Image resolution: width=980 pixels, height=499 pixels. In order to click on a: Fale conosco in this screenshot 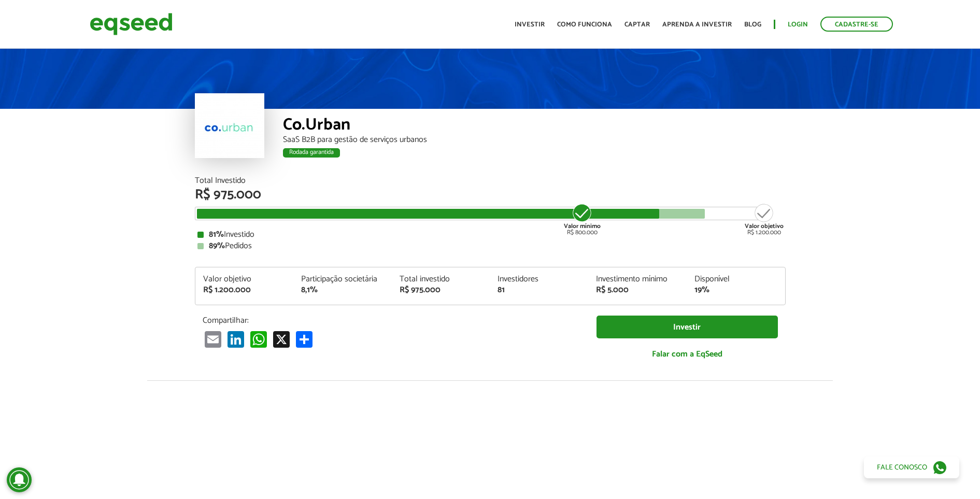, I will do `click(912, 467)`.